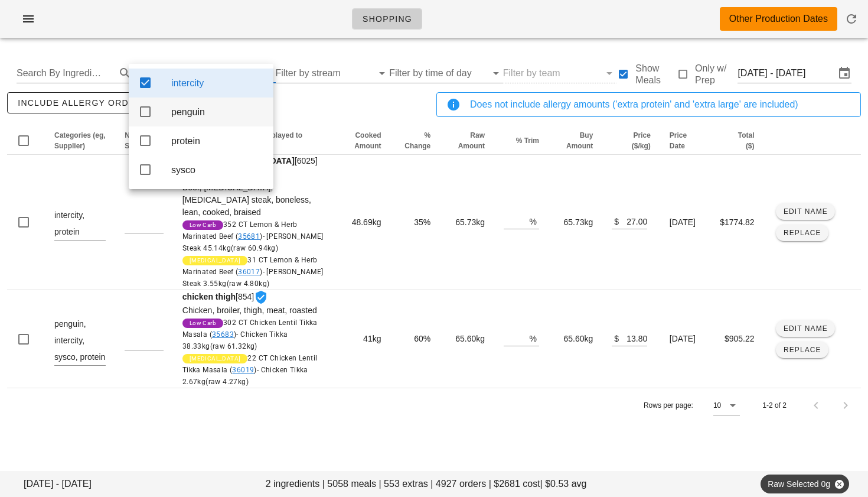 The image size is (868, 497). I want to click on span: include allergy orders, so click(82, 103).